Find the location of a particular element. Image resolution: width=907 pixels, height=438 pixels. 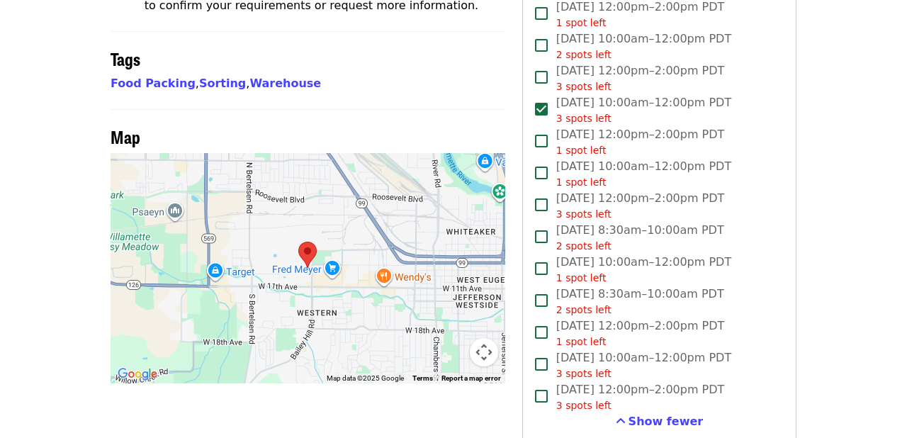

span: Show fewer is located at coordinates (666, 421).